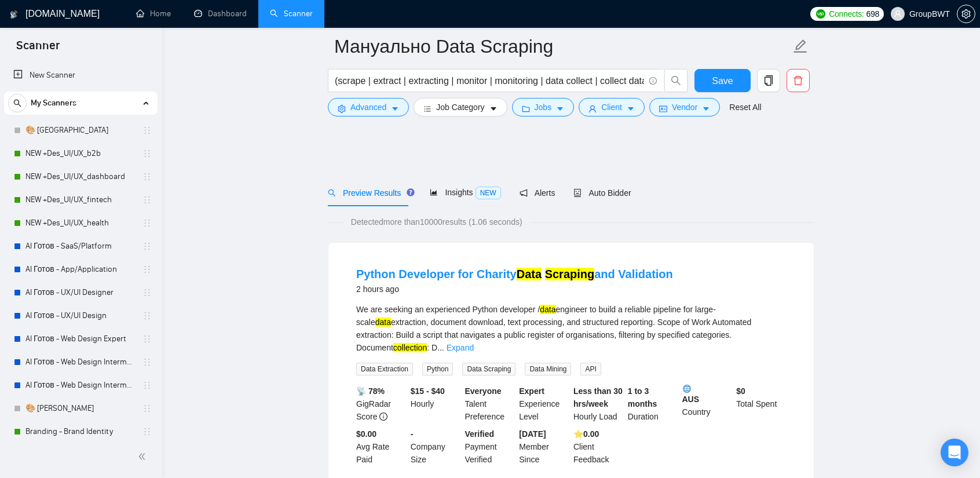  Describe the element at coordinates (532, 391) in the screenshot. I see `b: Expert` at that location.